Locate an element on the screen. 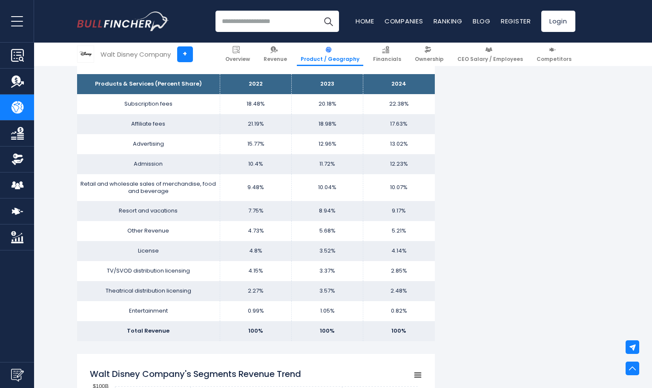 The width and height of the screenshot is (652, 388). td: 10.04% is located at coordinates (327, 188).